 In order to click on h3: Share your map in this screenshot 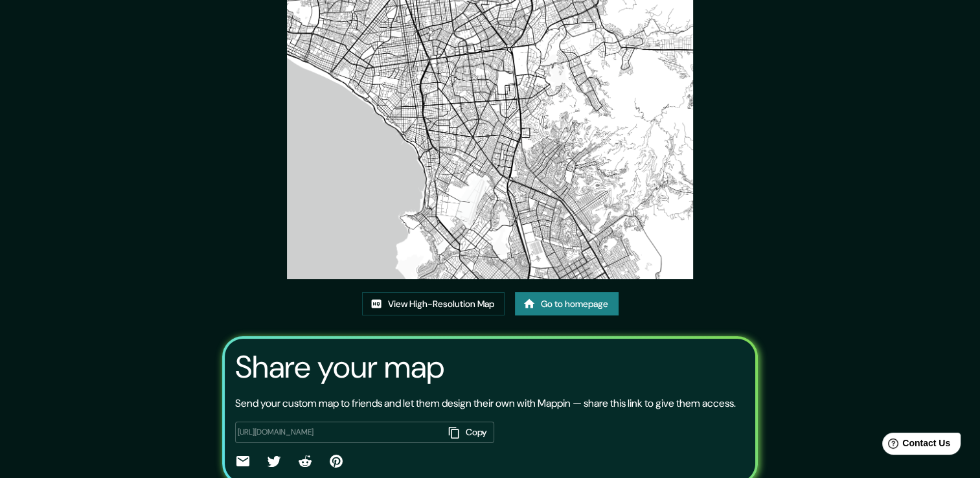, I will do `click(339, 367)`.